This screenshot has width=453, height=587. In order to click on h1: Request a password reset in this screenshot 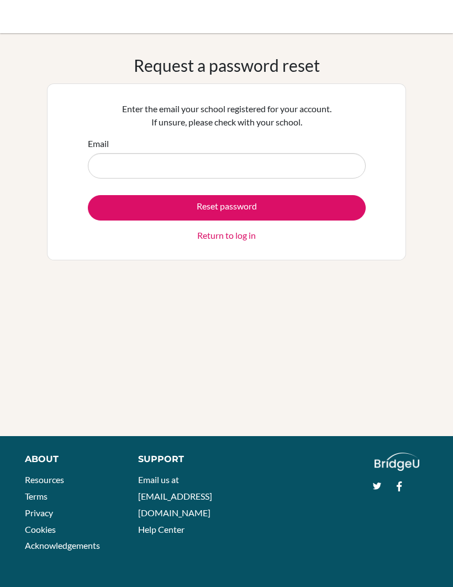, I will do `click(227, 65)`.